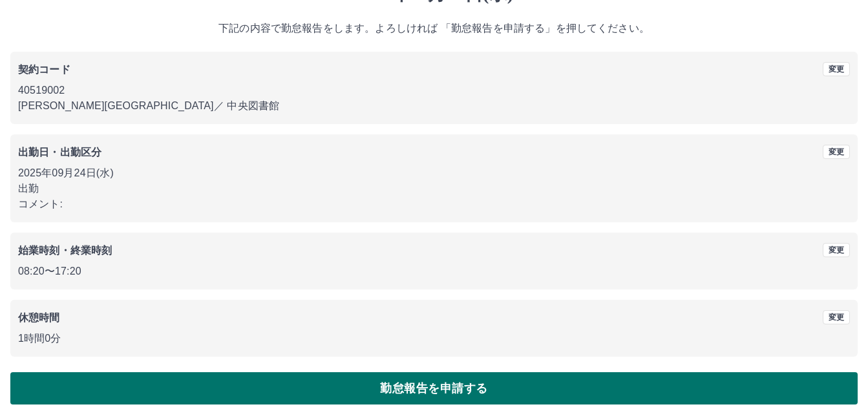 The height and width of the screenshot is (420, 868). Describe the element at coordinates (434, 388) in the screenshot. I see `button: 勤怠報告を申請する` at that location.